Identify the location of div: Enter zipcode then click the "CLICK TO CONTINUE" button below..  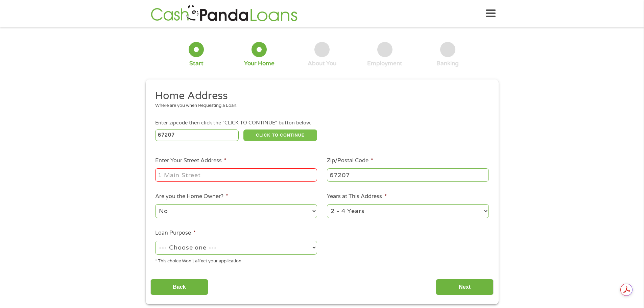
(322, 123).